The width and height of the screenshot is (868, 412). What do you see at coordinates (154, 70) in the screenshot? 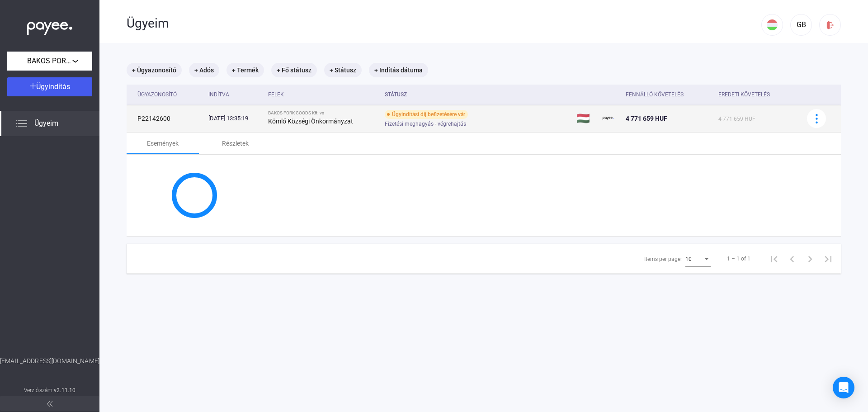
I see `mat-chip: + Ügyazonosító` at bounding box center [154, 70].